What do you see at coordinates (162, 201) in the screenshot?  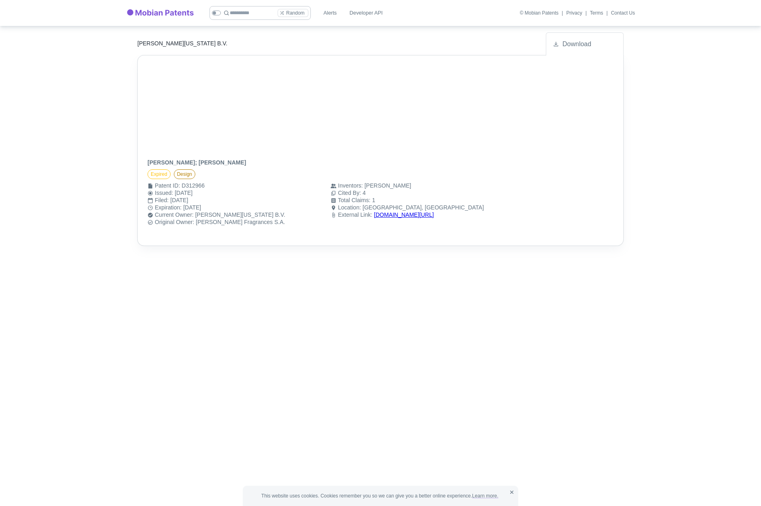 I see `div: Filed :` at bounding box center [162, 201].